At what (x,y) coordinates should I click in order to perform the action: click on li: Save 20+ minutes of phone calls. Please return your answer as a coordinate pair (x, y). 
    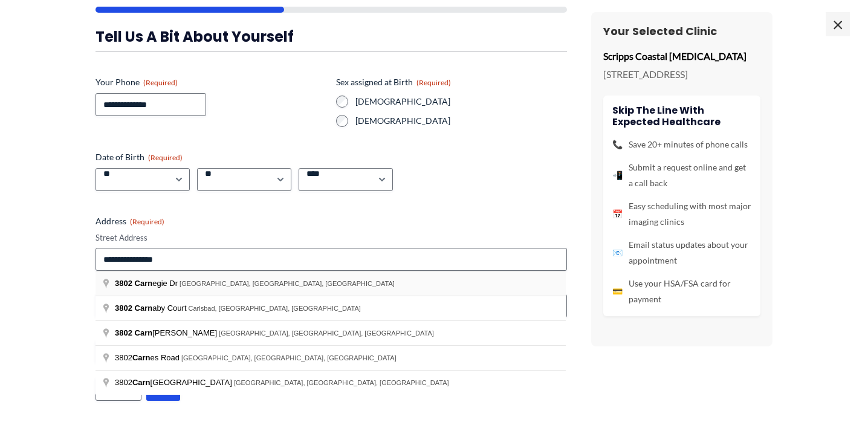
    Looking at the image, I should click on (682, 144).